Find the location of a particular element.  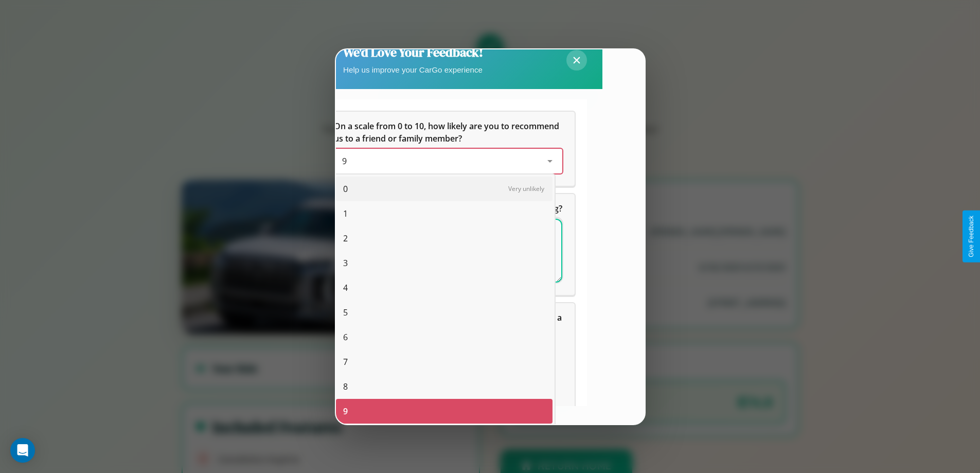

span: 1 is located at coordinates (345, 214).